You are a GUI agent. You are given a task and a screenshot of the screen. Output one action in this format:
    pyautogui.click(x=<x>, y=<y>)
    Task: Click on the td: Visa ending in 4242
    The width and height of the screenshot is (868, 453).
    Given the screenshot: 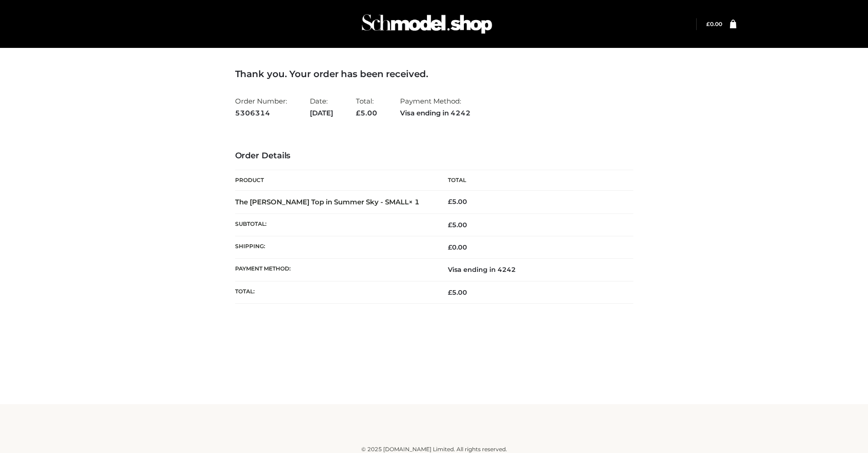 What is the action you would take?
    pyautogui.click(x=534, y=269)
    